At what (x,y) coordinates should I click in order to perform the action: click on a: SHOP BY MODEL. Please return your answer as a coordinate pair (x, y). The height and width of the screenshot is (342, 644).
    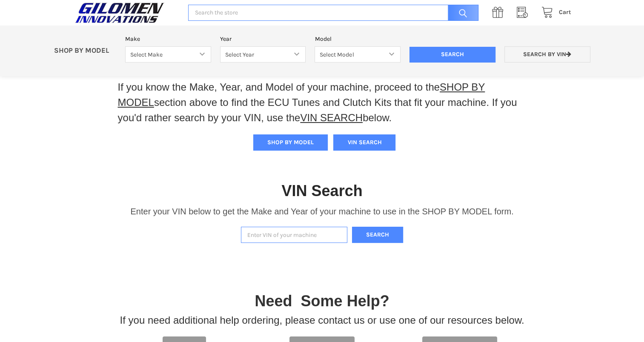
    Looking at the image, I should click on (301, 94).